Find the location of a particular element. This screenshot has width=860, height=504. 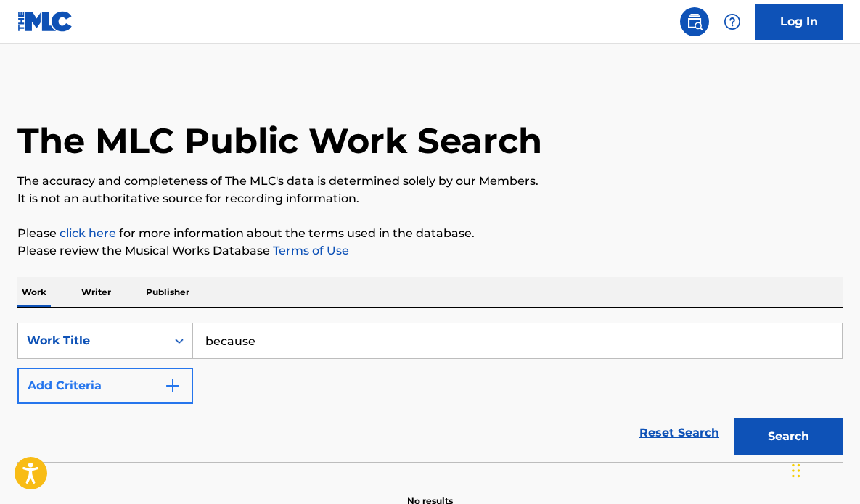

p: Please for more information about the terms used in the database. is located at coordinates (429, 233).